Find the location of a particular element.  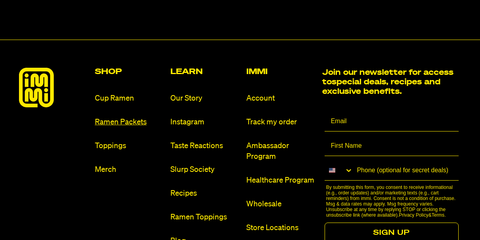

a: Taste Reactions is located at coordinates (205, 146).